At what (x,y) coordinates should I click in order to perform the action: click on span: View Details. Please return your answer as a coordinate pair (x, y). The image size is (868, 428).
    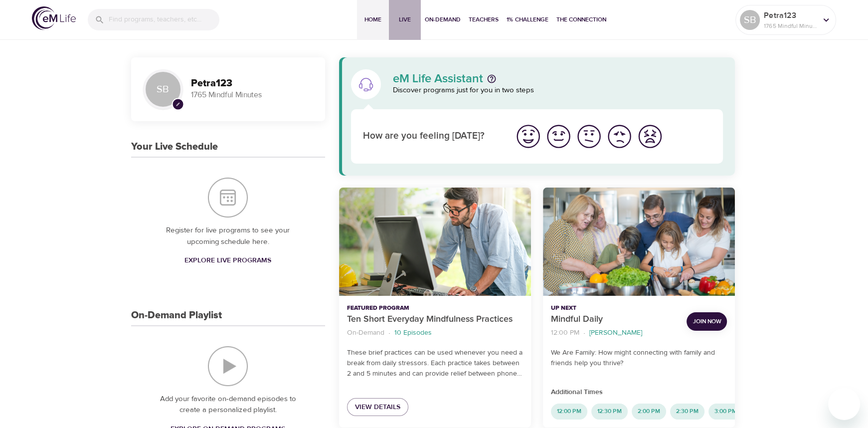
    Looking at the image, I should click on (377, 407).